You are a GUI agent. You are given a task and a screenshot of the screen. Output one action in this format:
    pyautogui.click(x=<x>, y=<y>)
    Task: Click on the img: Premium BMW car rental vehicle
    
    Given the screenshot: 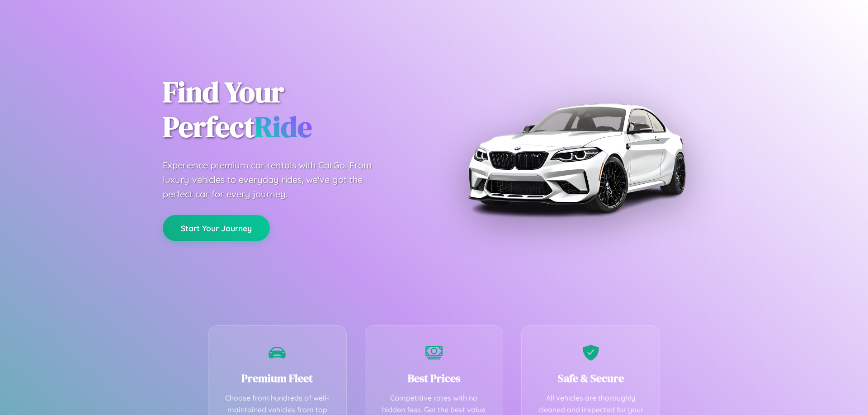 What is the action you would take?
    pyautogui.click(x=577, y=158)
    